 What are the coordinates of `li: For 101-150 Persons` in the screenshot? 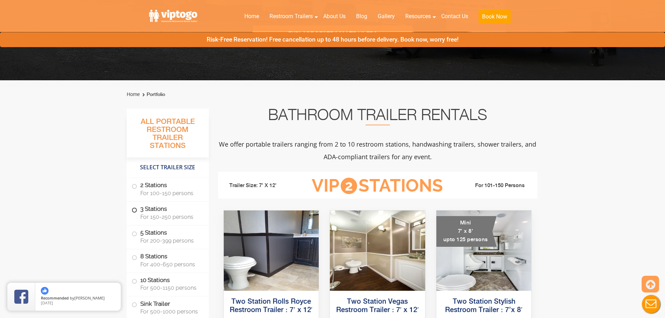 It's located at (494, 186).